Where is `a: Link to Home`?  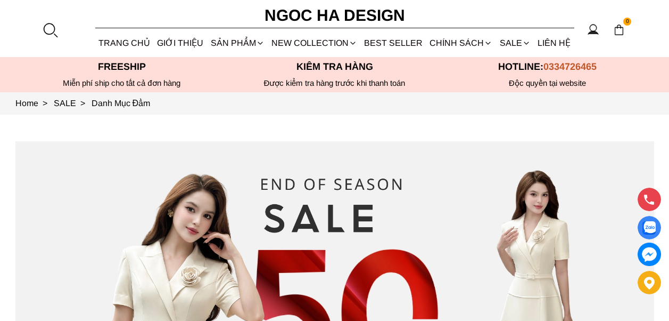 a: Link to Home is located at coordinates (35, 103).